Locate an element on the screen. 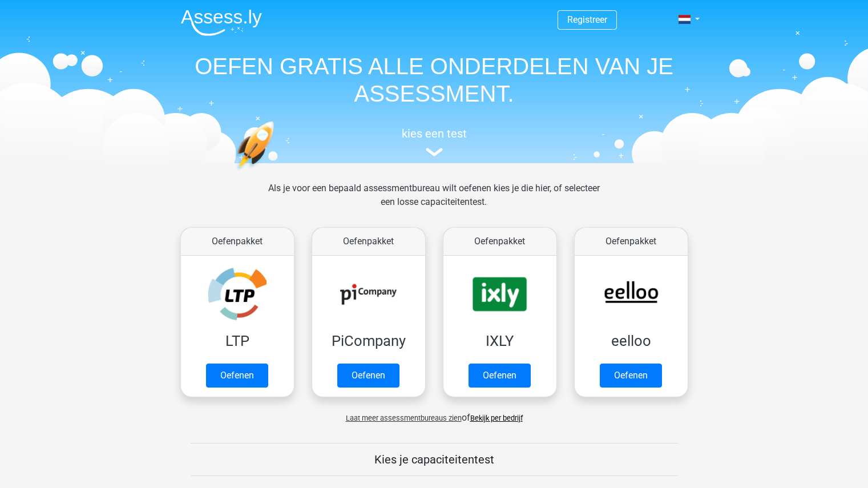 Image resolution: width=868 pixels, height=488 pixels. a: kies een test is located at coordinates (434, 141).